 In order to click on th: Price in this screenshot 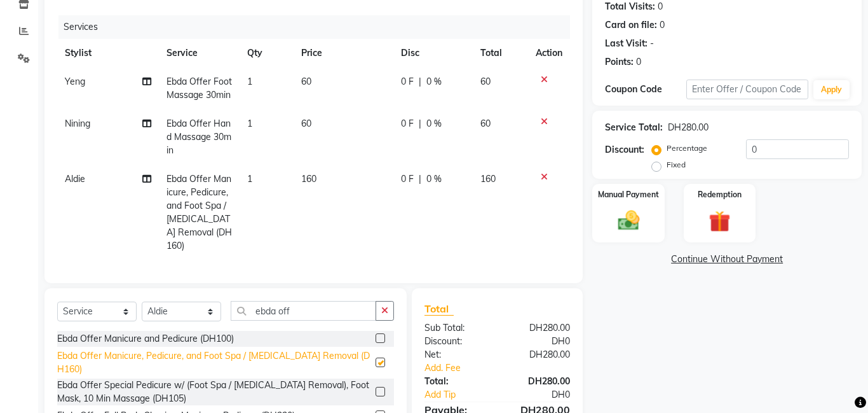, I will do `click(343, 53)`.